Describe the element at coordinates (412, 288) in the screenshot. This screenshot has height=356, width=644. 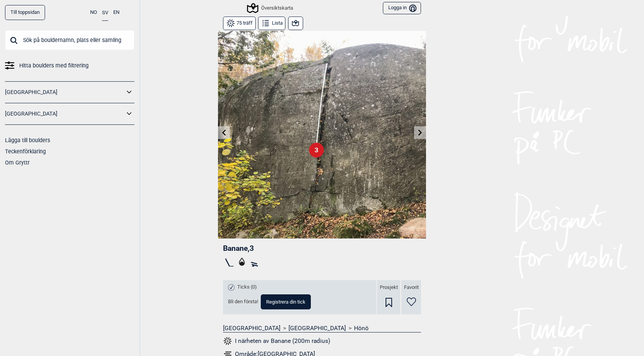
I see `span: Favorit` at that location.